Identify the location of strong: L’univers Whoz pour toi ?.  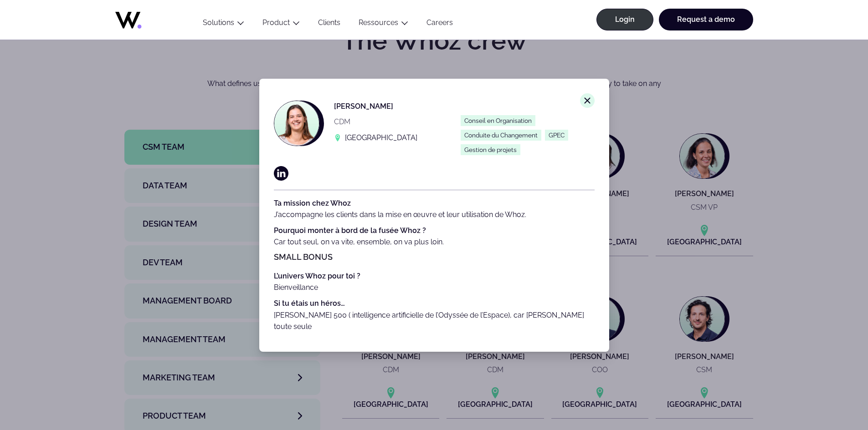
(317, 276).